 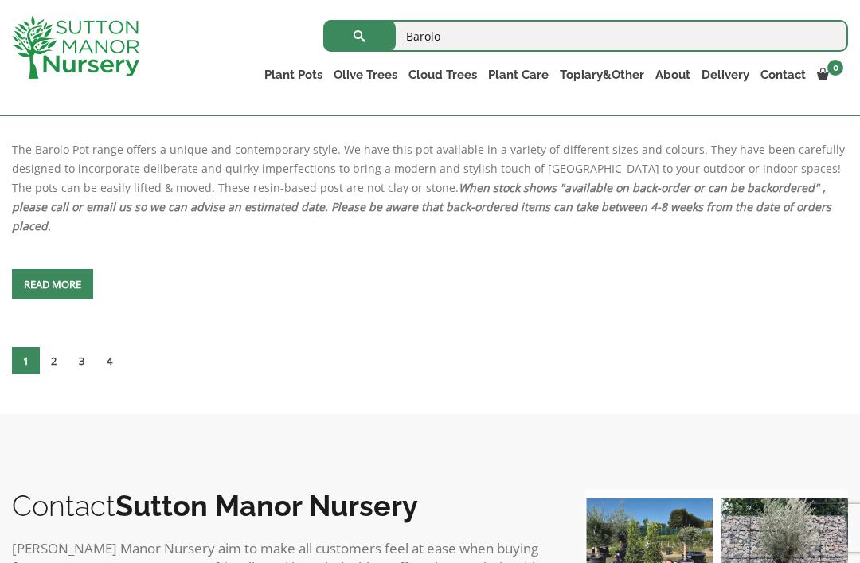 What do you see at coordinates (25, 361) in the screenshot?
I see `span: 1` at bounding box center [25, 361].